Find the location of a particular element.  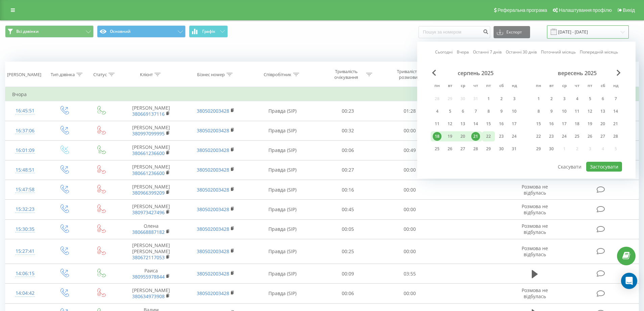

button: Скасувати is located at coordinates (569, 167).